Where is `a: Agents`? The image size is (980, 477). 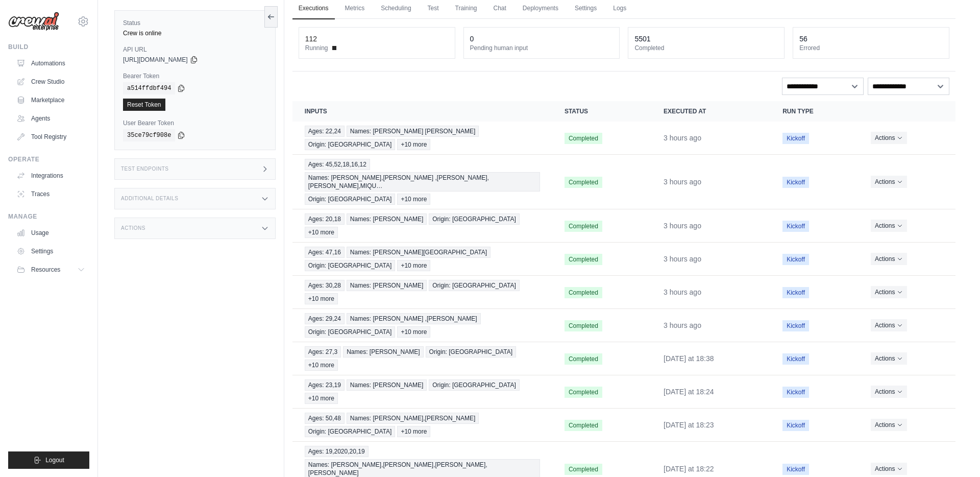
a: Agents is located at coordinates (51, 118).